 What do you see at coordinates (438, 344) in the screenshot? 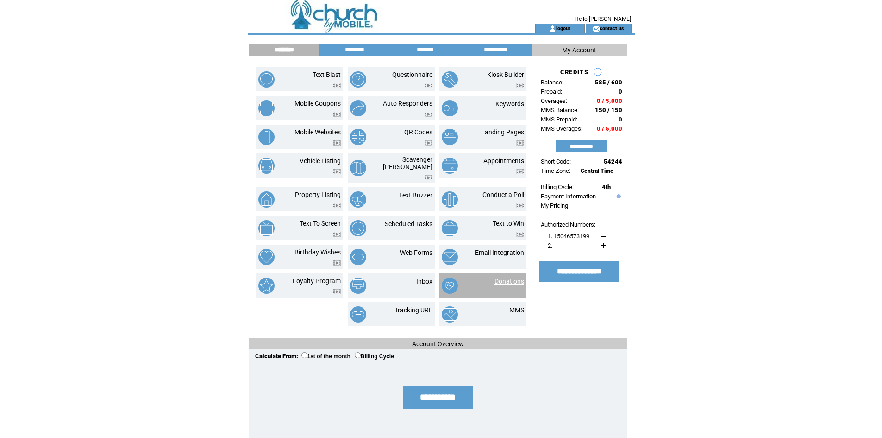
I see `span: Account Overview` at bounding box center [438, 344].